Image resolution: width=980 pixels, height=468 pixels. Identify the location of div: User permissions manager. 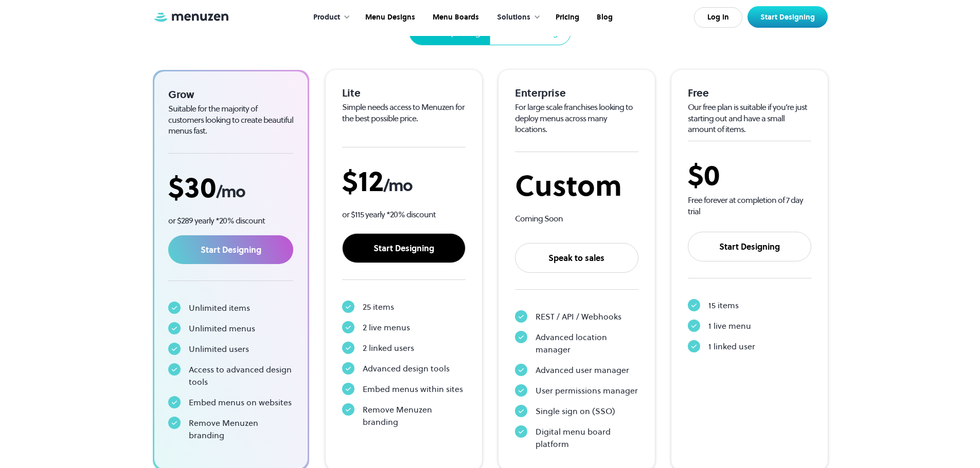
(586, 390).